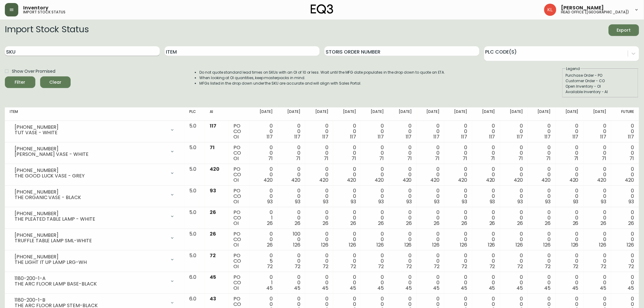  I want to click on td: 6.0, so click(195, 283).